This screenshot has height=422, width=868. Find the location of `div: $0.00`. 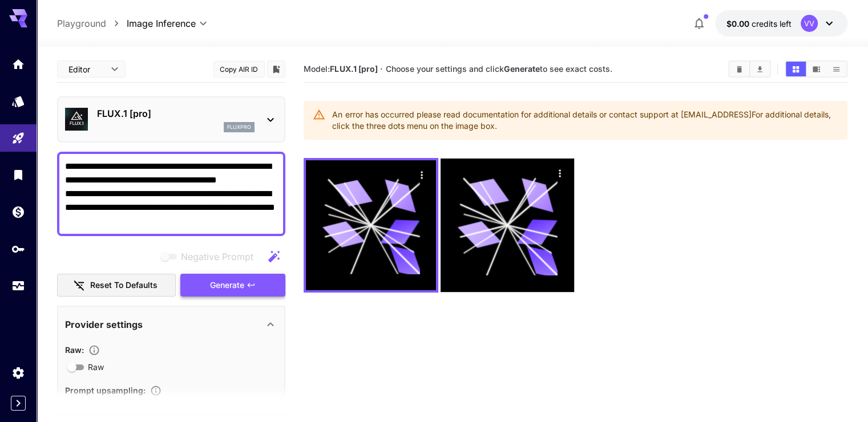

div: $0.00 is located at coordinates (759, 23).